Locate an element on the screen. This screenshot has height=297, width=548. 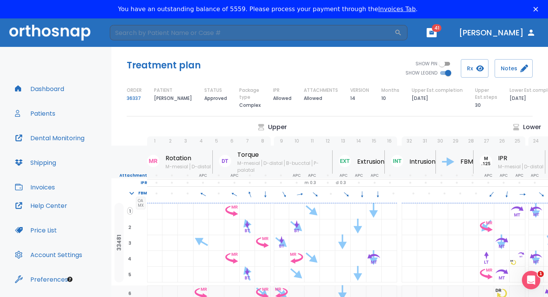
a: Shipping is located at coordinates (35, 162).